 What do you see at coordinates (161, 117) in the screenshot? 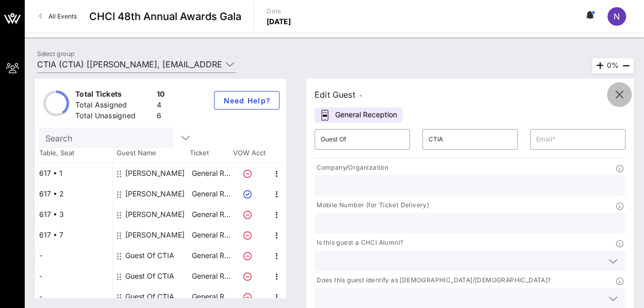
I see `div: 6` at bounding box center [161, 117].